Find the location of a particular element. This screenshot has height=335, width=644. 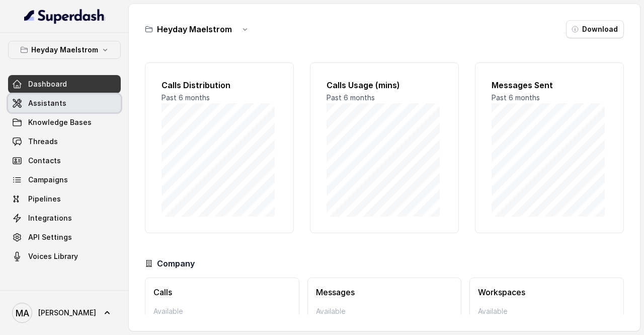

h3: Workspaces is located at coordinates (546, 292).